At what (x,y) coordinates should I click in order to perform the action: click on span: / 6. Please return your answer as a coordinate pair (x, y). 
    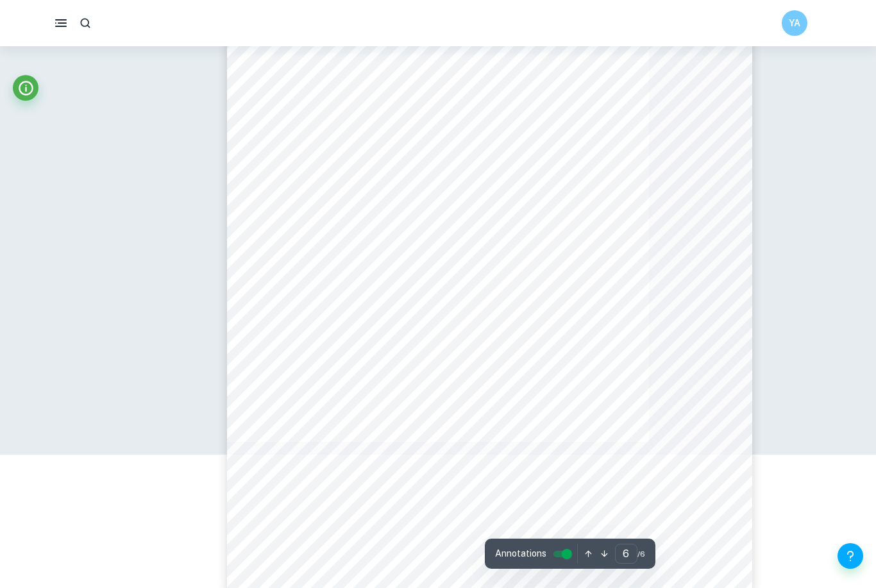
    Looking at the image, I should click on (641, 554).